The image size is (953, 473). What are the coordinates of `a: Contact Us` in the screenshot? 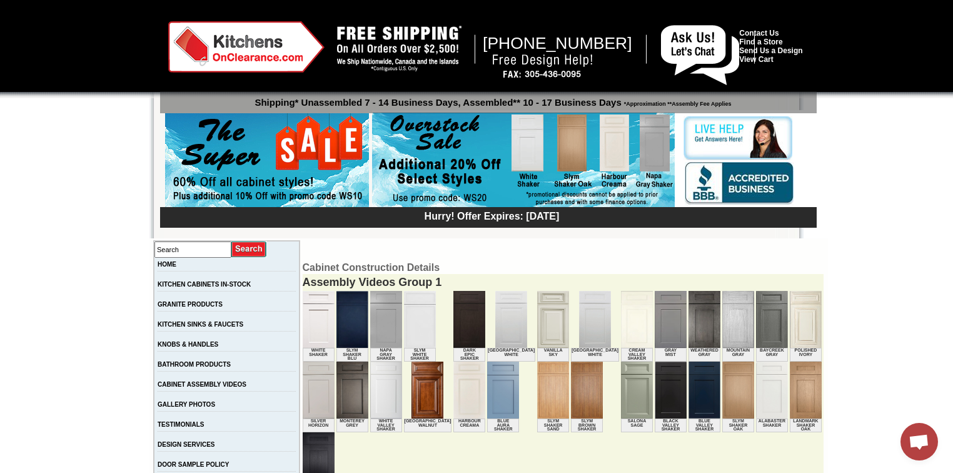 It's located at (758, 33).